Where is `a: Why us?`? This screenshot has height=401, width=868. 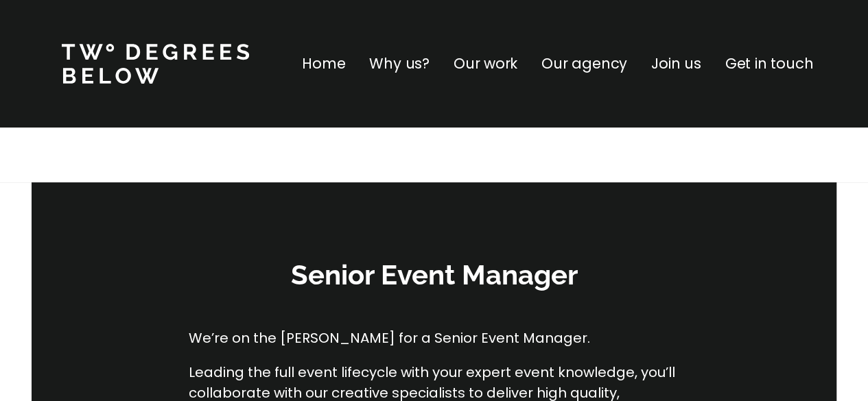 a: Why us? is located at coordinates (399, 64).